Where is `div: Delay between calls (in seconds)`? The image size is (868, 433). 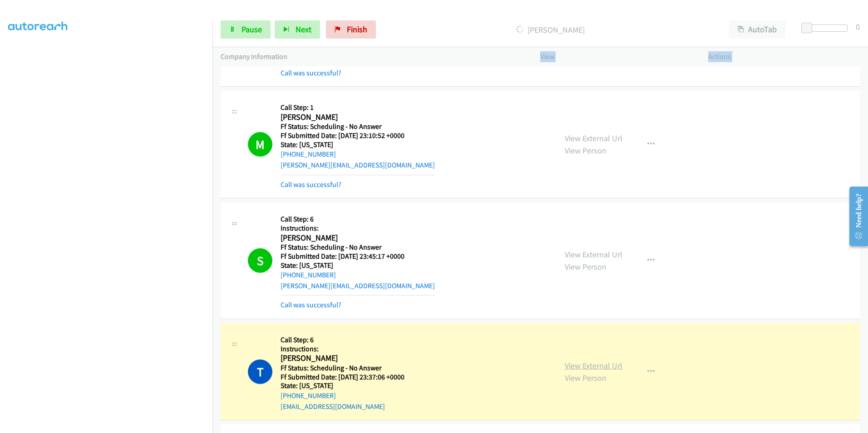
div: Delay between calls (in seconds) is located at coordinates (827, 28).